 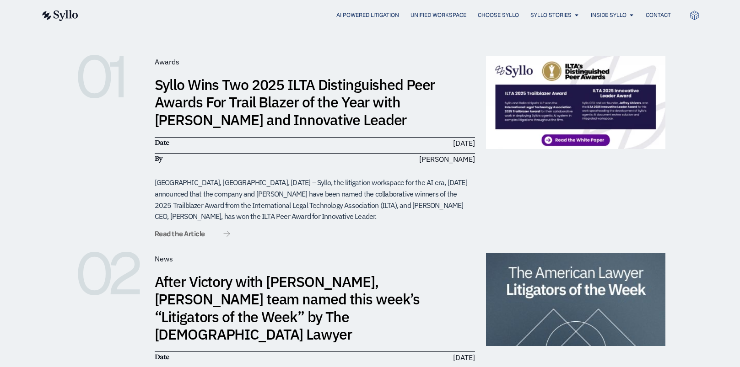 What do you see at coordinates (367, 15) in the screenshot?
I see `a: AI Powered Litigation` at bounding box center [367, 15].